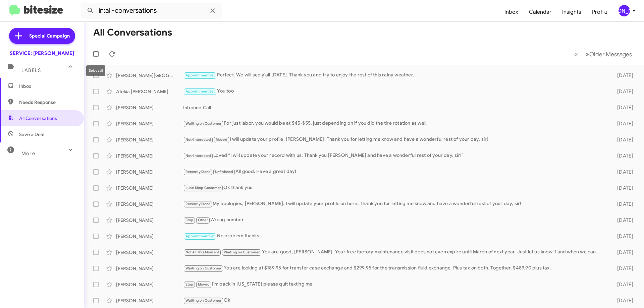 Image resolution: width=644 pixels, height=308 pixels. What do you see at coordinates (31, 70) in the screenshot?
I see `span: Labels` at bounding box center [31, 70].